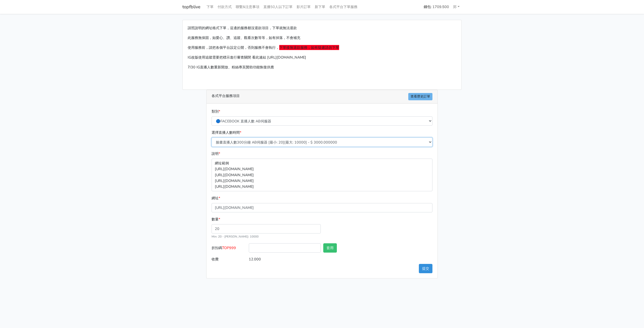 The height and width of the screenshot is (328, 644). I want to click on p: 7/30 IG直播人數重新開放、粉絲專頁贊助功能恢復供應, so click(322, 67).